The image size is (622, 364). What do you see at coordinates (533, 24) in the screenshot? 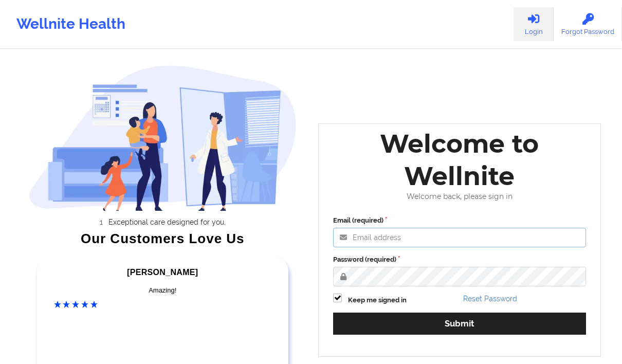
I see `a: Login` at bounding box center [533, 24].